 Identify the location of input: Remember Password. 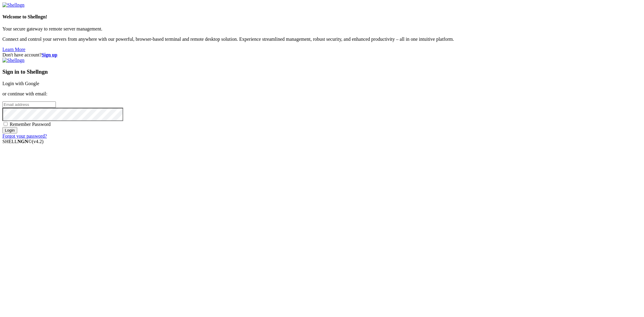
(5, 124).